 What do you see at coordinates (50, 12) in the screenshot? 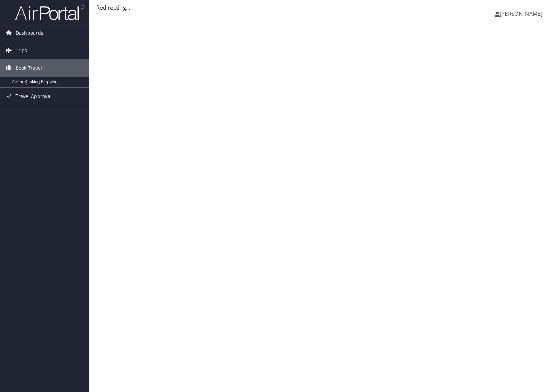
I see `img: airportal-logo.png` at bounding box center [50, 12].